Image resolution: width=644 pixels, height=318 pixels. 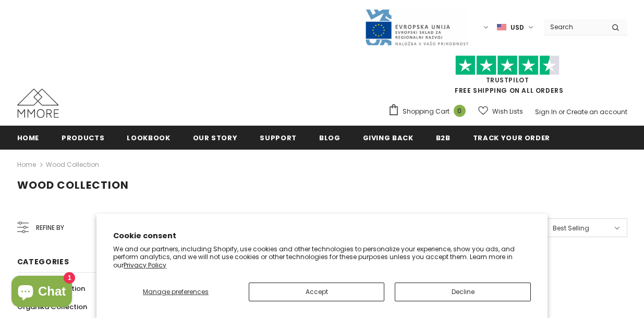 I want to click on span: Home, so click(x=28, y=138).